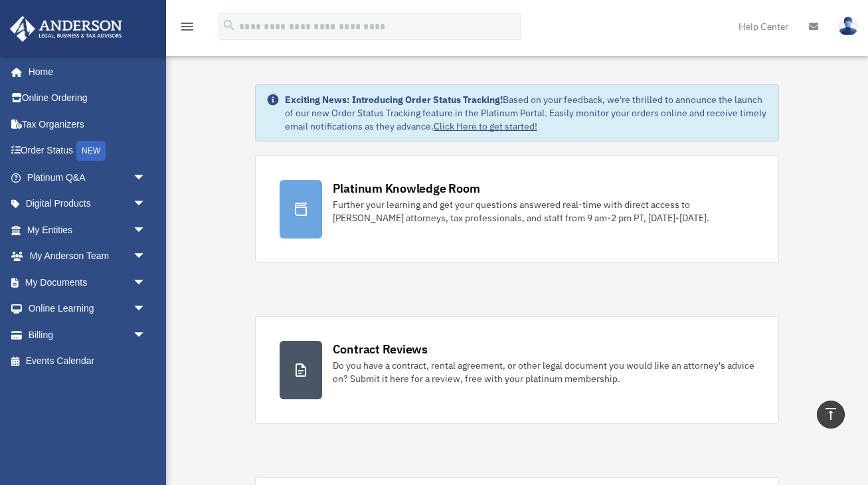  Describe the element at coordinates (527, 113) in the screenshot. I see `div: Based on your feedback, we're thrilled to announce the launch of our new Order Status Tracking fe...` at that location.